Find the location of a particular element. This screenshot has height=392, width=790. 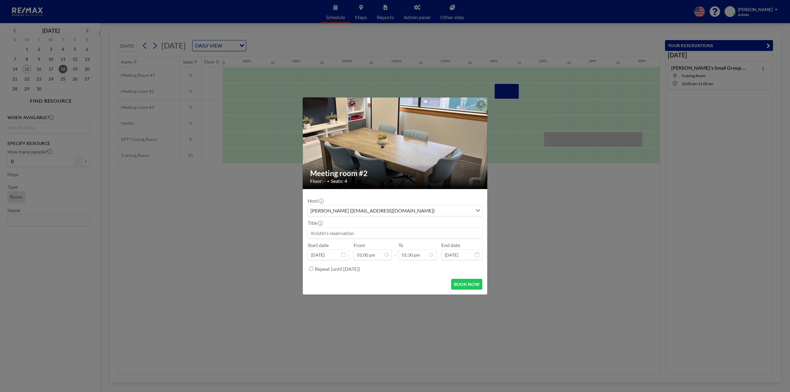

span: Floor: - is located at coordinates (318, 181).